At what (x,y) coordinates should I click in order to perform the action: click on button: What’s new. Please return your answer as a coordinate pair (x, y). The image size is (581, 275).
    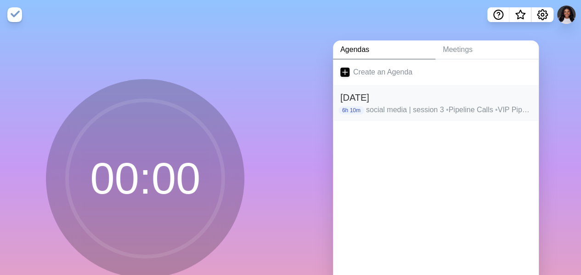
    Looking at the image, I should click on (521, 15).